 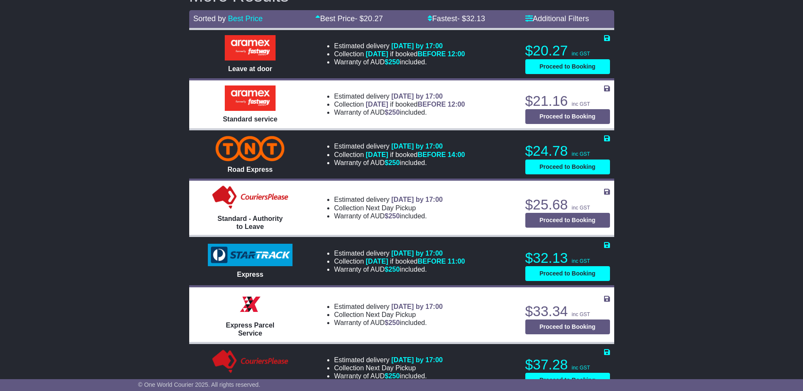 I want to click on span: Standard service, so click(x=250, y=119).